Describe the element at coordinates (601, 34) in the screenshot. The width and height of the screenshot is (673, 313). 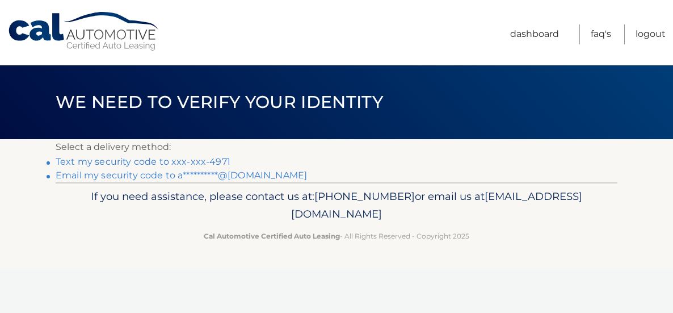
I see `a: FAQ's` at that location.